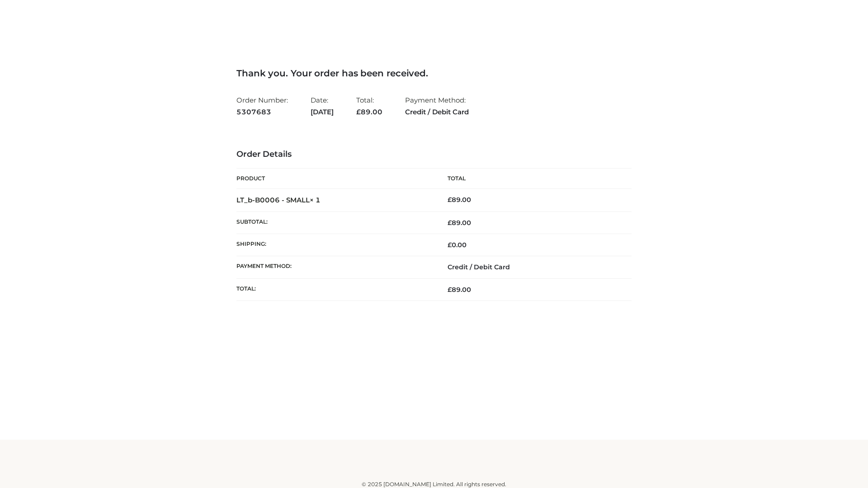 This screenshot has width=868, height=488. What do you see at coordinates (262, 112) in the screenshot?
I see `strong: 5307683` at bounding box center [262, 112].